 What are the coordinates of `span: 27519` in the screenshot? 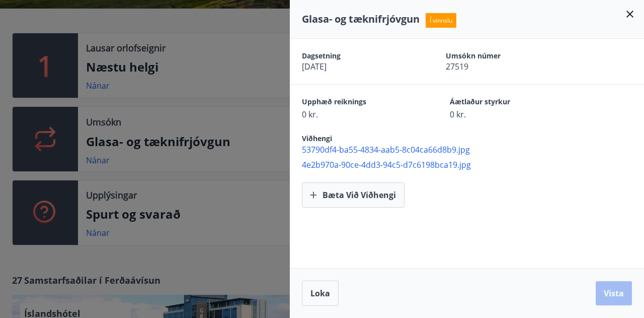 It's located at (500, 67).